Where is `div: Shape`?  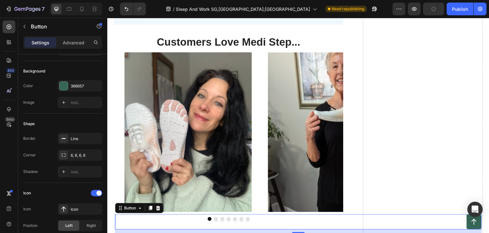
div: Shape is located at coordinates (29, 124).